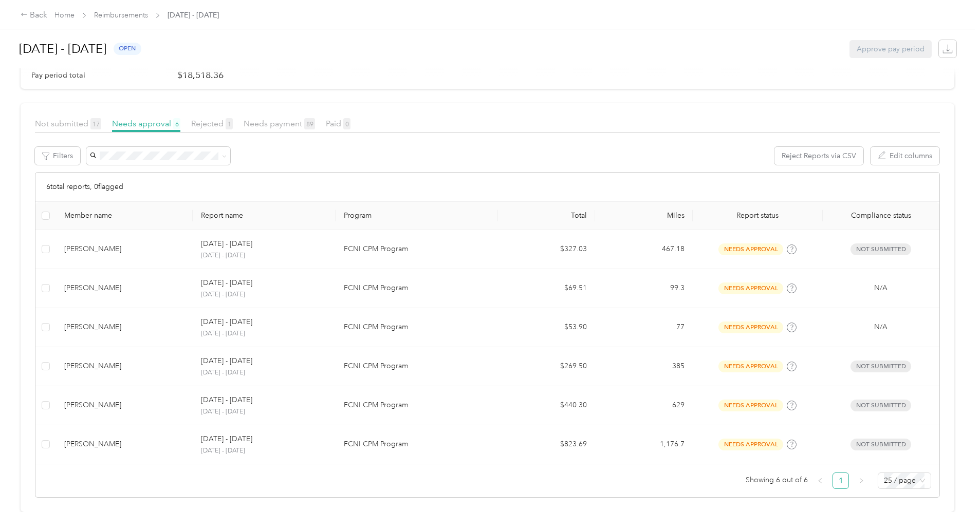  Describe the element at coordinates (64, 15) in the screenshot. I see `a: Home` at that location.